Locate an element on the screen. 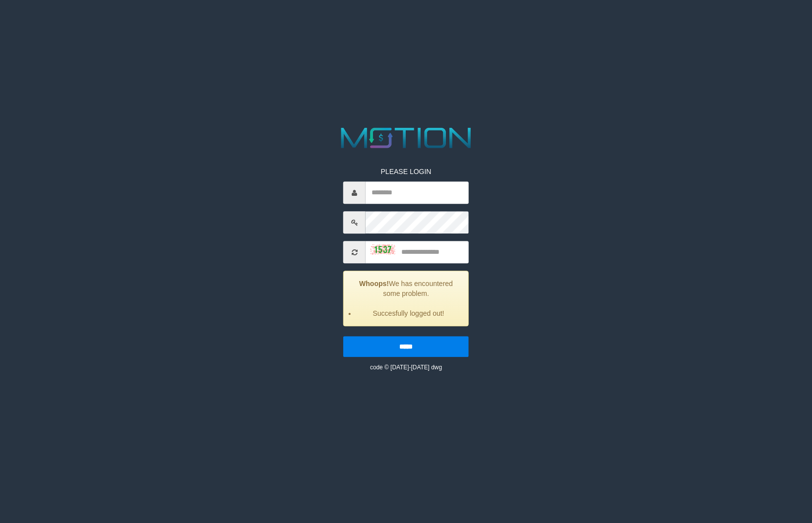  div: We has encountered some problem. is located at coordinates (406, 299).